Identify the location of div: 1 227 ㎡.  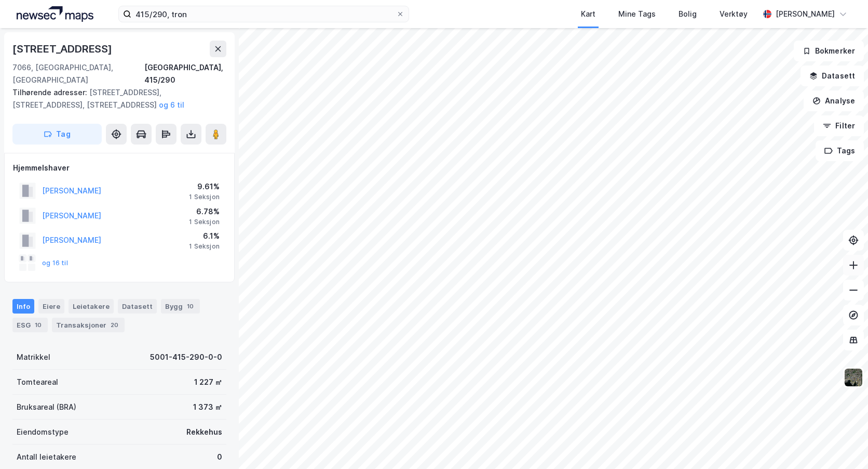
(208, 382).